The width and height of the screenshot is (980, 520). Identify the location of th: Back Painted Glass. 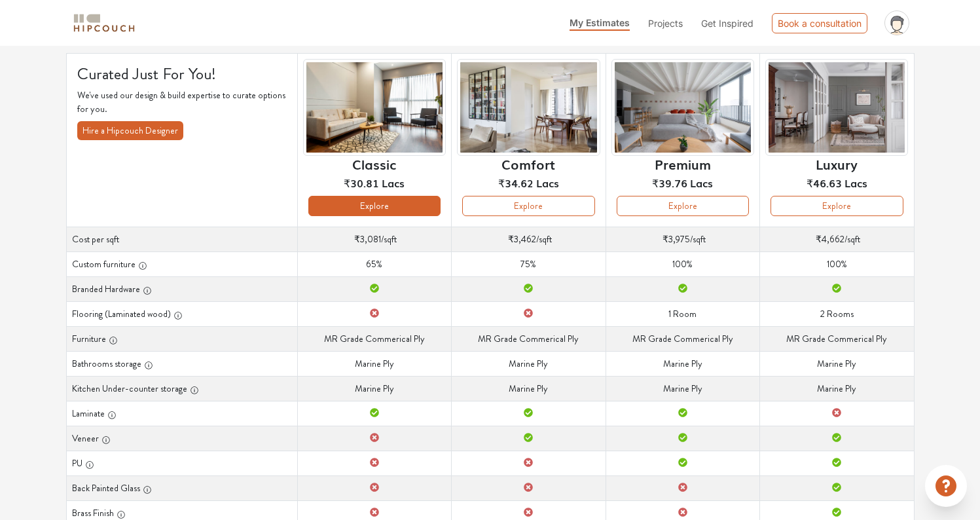
(181, 488).